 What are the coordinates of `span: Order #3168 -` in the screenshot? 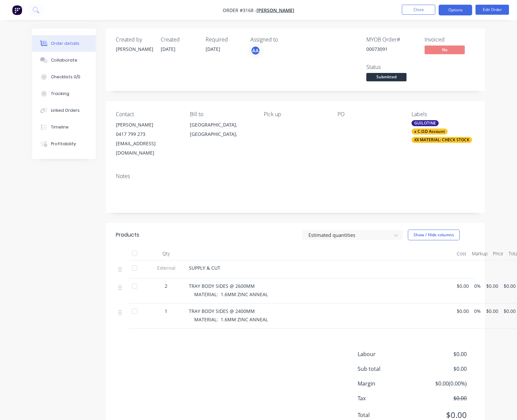 It's located at (239, 10).